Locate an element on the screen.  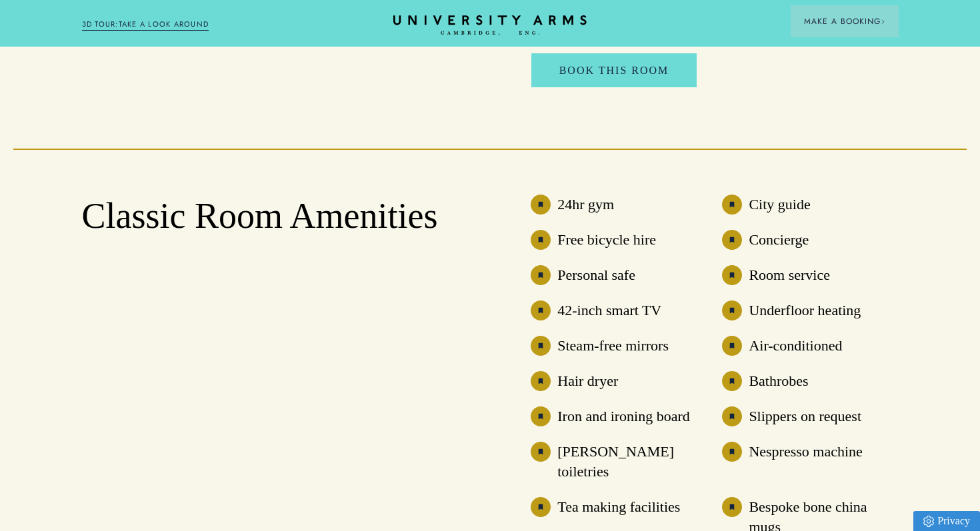
h3: Underfloor heating is located at coordinates (805, 310).